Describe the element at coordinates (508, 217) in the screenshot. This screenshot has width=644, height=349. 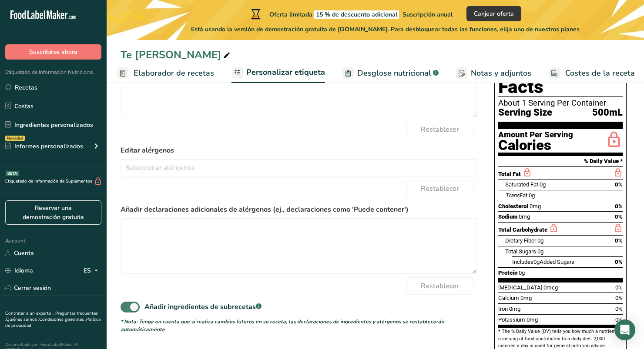
I see `span: Sodium` at that location.